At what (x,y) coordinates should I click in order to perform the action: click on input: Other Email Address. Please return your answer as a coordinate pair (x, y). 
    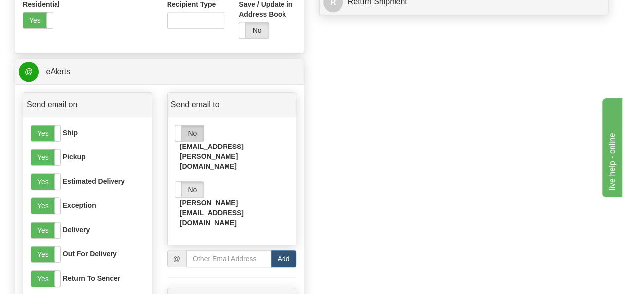
    Looking at the image, I should click on (229, 259).